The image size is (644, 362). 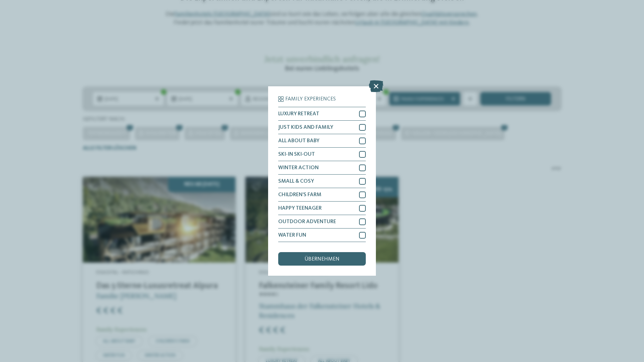 What do you see at coordinates (296, 182) in the screenshot?
I see `span: SMALL & COSY` at bounding box center [296, 182].